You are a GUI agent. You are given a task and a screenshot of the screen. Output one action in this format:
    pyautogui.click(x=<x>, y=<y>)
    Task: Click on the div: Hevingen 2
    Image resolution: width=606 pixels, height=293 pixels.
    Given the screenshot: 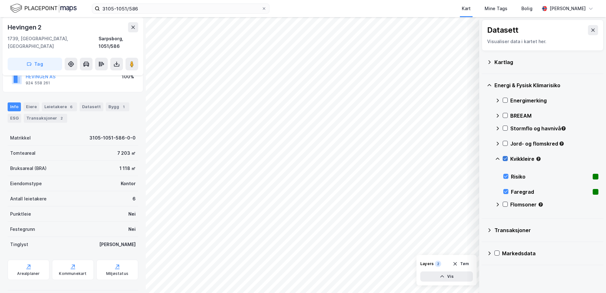 What is the action you would take?
    pyautogui.click(x=25, y=27)
    